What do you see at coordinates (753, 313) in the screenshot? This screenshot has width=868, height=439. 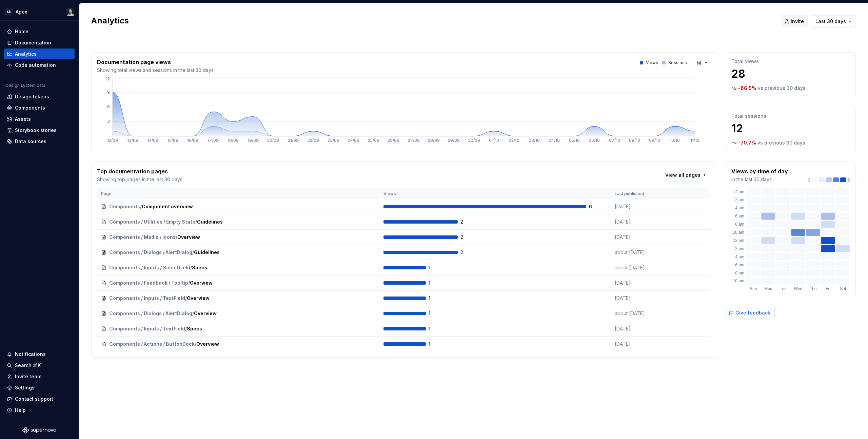 I see `span: Give feedback` at bounding box center [753, 313].